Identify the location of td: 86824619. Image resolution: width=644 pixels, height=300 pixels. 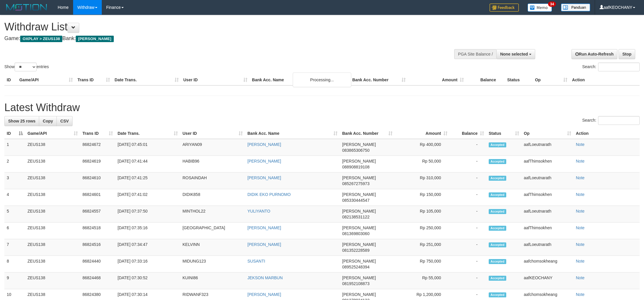
(98, 164).